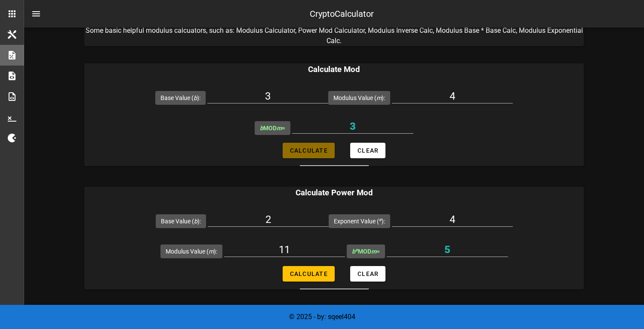 This screenshot has height=329, width=644. I want to click on p: Some basic helpful modulus calcuators, such as: Modulus Calculator, Power Mod Calculator, Modulus..., so click(334, 36).